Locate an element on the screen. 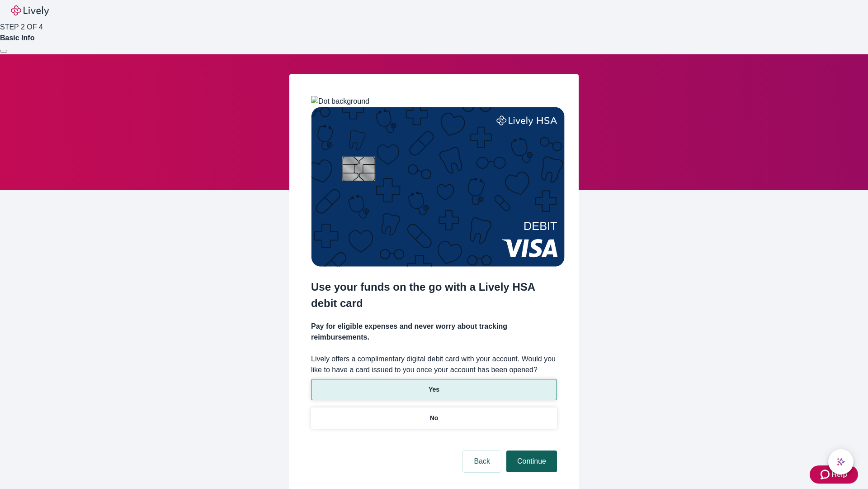 The height and width of the screenshot is (489, 868). button: chat is located at coordinates (841, 462).